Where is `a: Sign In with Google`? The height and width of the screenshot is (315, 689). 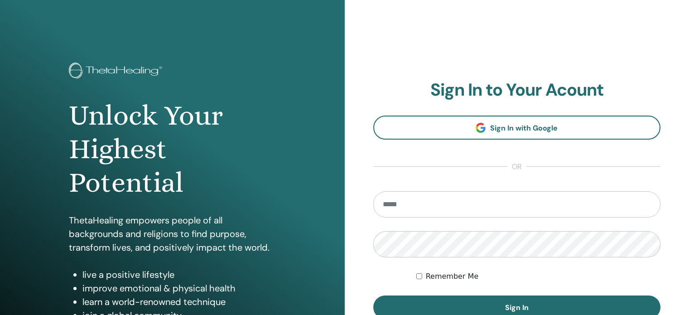
a: Sign In with Google is located at coordinates (517, 127).